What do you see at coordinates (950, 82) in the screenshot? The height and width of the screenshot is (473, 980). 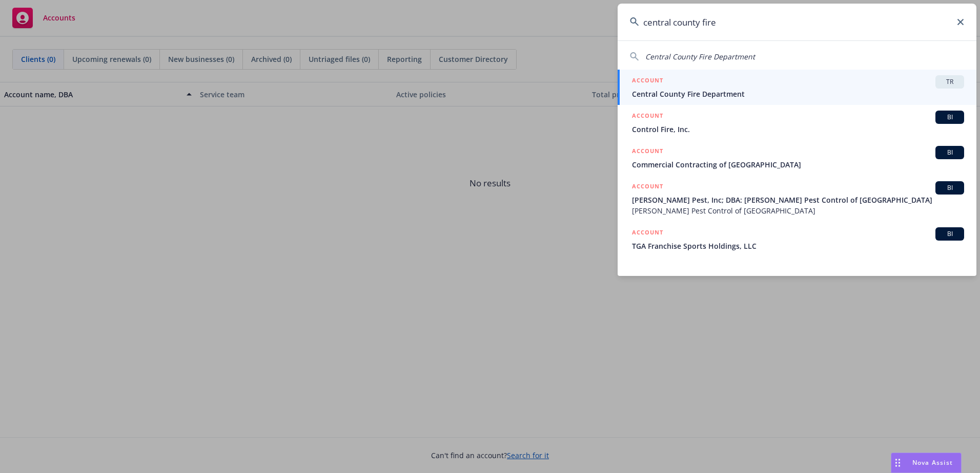 I see `span: TR` at bounding box center [950, 82].